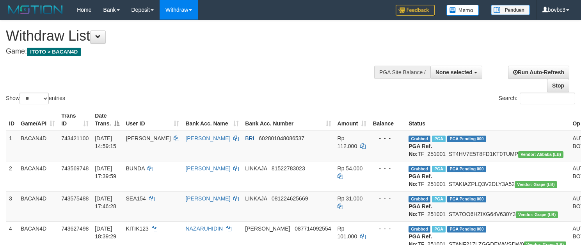 This screenshot has width=581, height=245. What do you see at coordinates (415, 10) in the screenshot?
I see `img: Feedback.jpg` at bounding box center [415, 10].